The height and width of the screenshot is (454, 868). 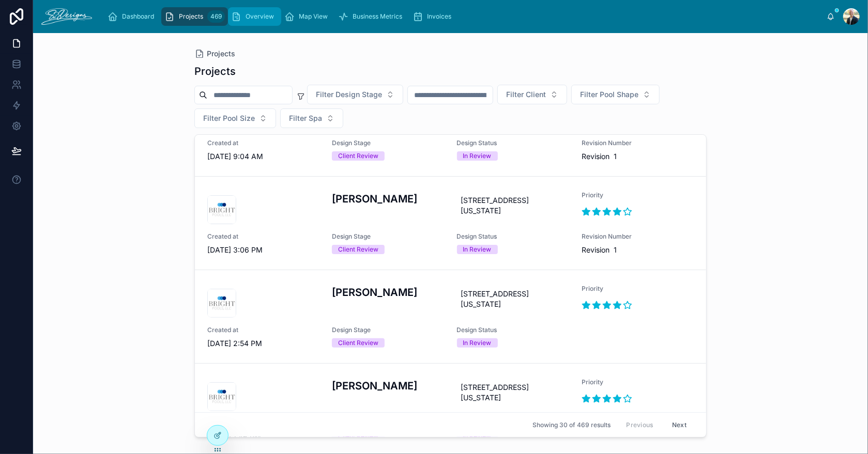 What do you see at coordinates (308, 16) in the screenshot?
I see `a: Map View` at bounding box center [308, 16].